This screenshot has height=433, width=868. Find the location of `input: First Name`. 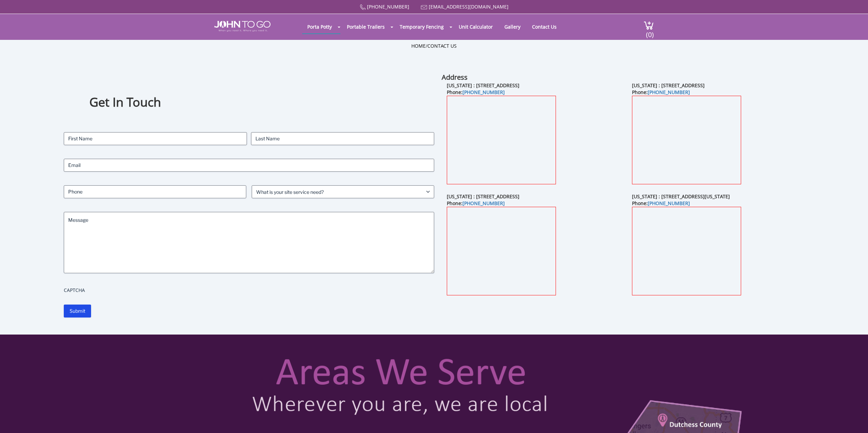

input: First Name is located at coordinates (155, 139).